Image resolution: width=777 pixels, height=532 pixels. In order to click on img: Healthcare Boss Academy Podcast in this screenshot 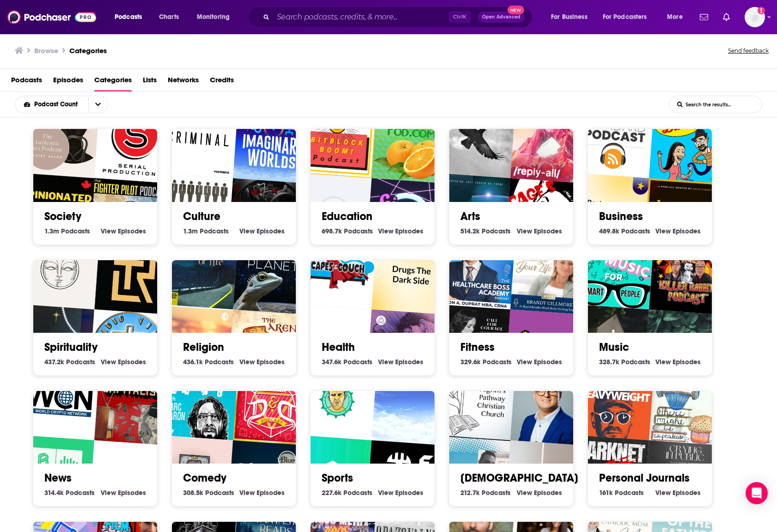, I will do `click(476, 270)`.